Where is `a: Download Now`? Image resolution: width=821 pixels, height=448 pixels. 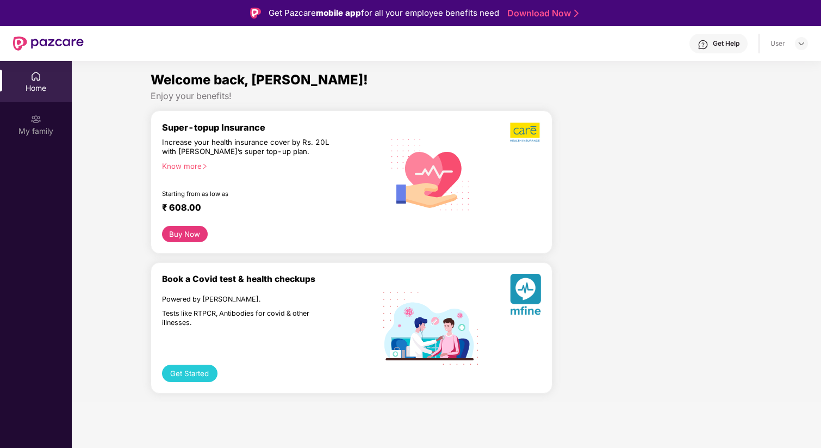 a: Download Now is located at coordinates (541, 13).